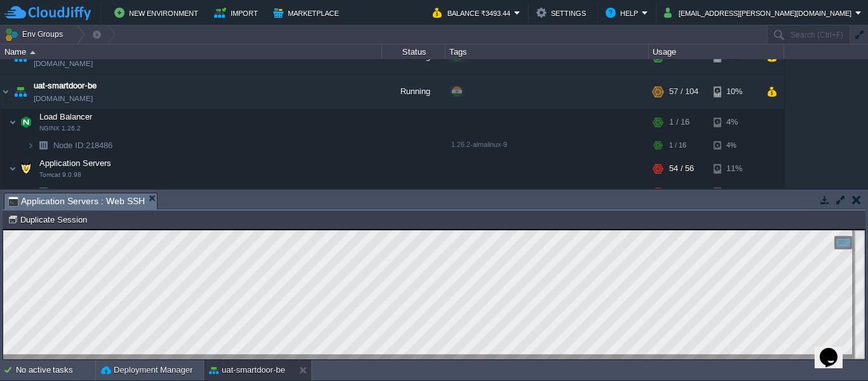 This screenshot has width=868, height=381. Describe the element at coordinates (192, 52) in the screenshot. I see `div: Name` at that location.